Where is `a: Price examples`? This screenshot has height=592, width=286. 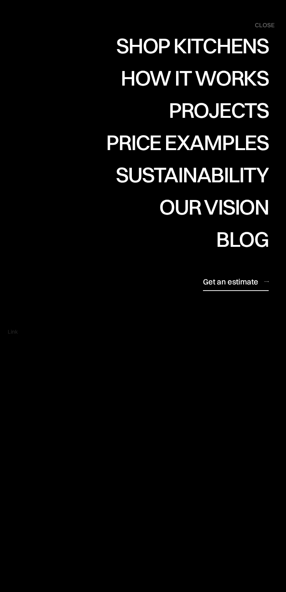 a: Price examples is located at coordinates (187, 148).